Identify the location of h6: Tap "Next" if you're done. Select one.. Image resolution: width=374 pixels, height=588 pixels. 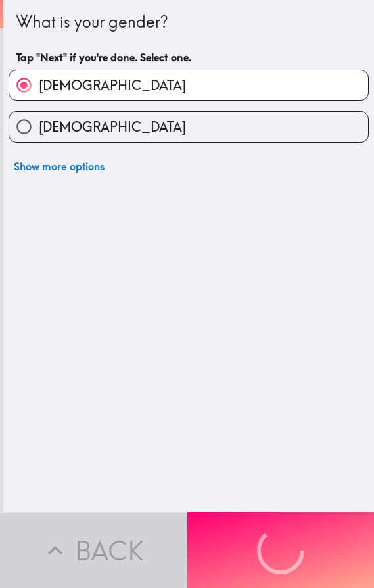
(188, 57).